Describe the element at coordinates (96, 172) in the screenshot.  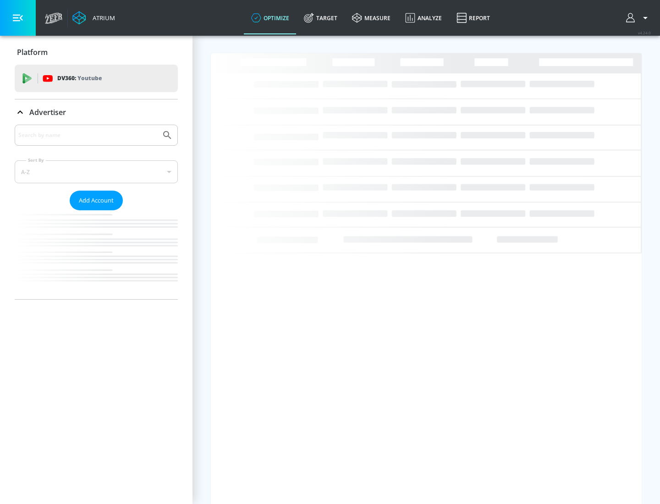
I see `div: A-Z` at that location.